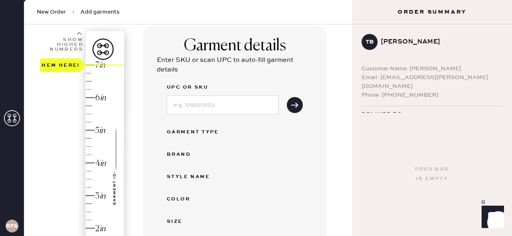 This screenshot has width=512, height=236. Describe the element at coordinates (100, 12) in the screenshot. I see `span: Add garments` at that location.